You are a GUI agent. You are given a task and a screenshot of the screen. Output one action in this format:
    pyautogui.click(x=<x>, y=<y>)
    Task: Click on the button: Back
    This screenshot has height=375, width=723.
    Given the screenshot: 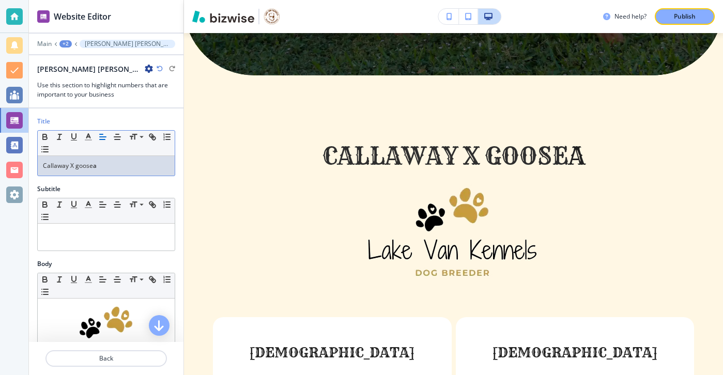 What is the action you would take?
    pyautogui.click(x=106, y=359)
    